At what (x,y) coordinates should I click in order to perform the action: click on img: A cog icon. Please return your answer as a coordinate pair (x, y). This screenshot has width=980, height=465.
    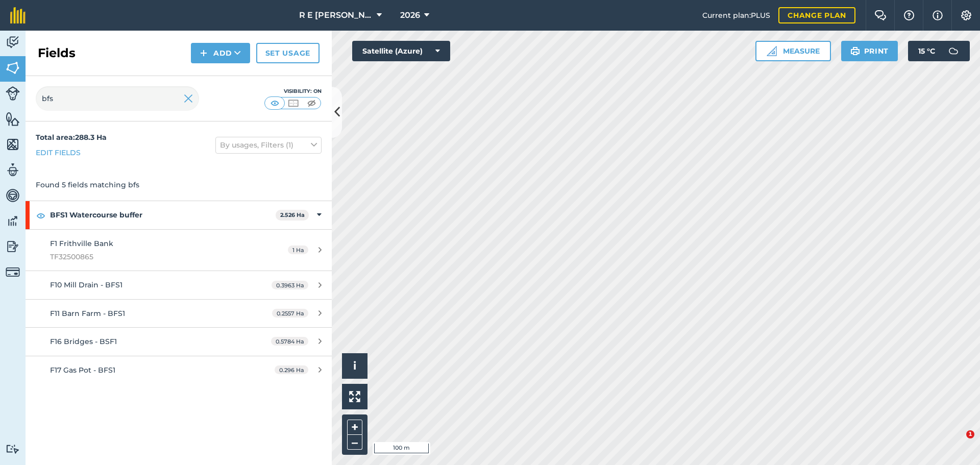
    Looking at the image, I should click on (966, 15).